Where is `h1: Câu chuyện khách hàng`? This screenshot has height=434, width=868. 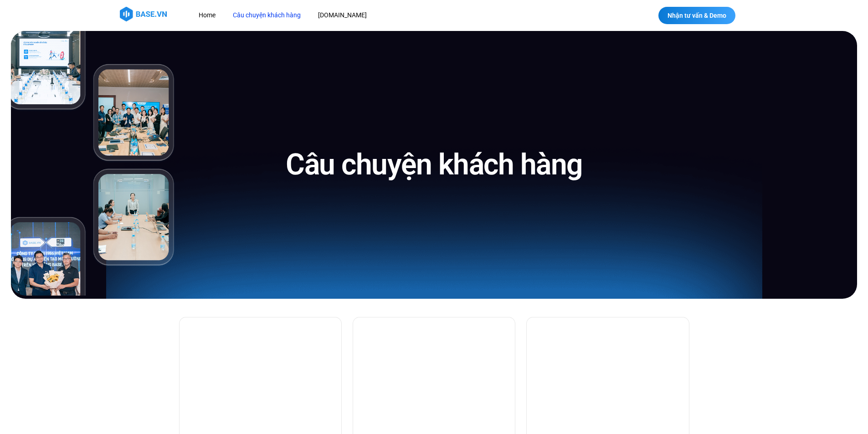 h1: Câu chuyện khách hàng is located at coordinates (434, 164).